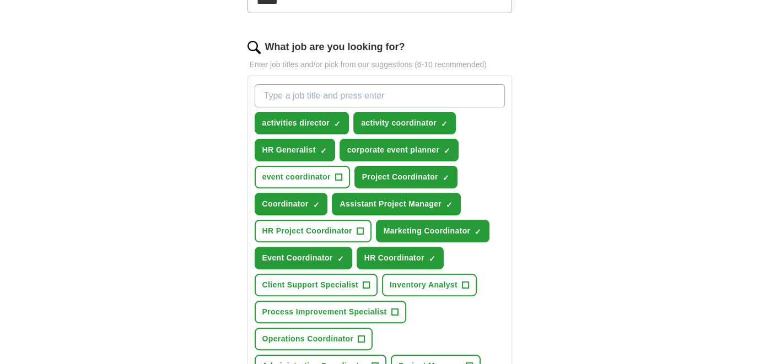 This screenshot has height=364, width=759. I want to click on button: activities director✓, so click(302, 123).